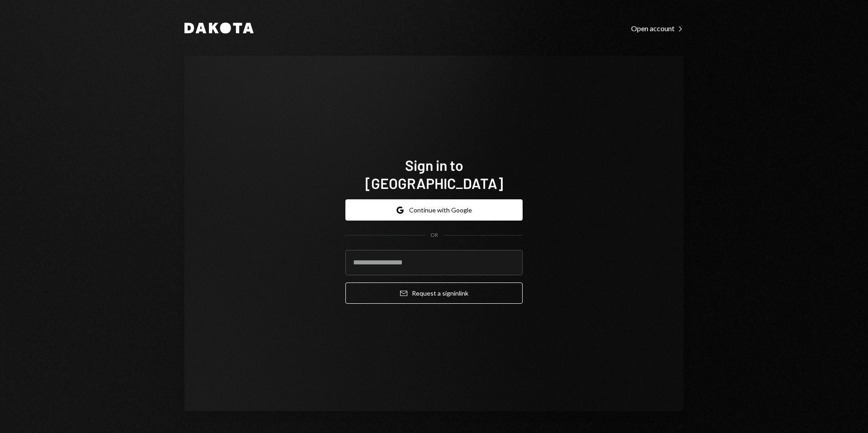  What do you see at coordinates (657, 28) in the screenshot?
I see `a: Open account` at bounding box center [657, 28].